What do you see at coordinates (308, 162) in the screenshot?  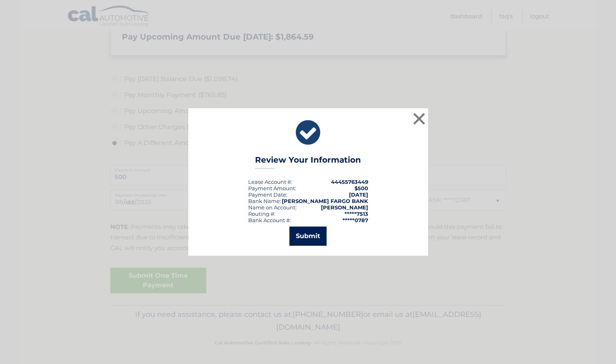 I see `h3: Review Your Information` at bounding box center [308, 162].